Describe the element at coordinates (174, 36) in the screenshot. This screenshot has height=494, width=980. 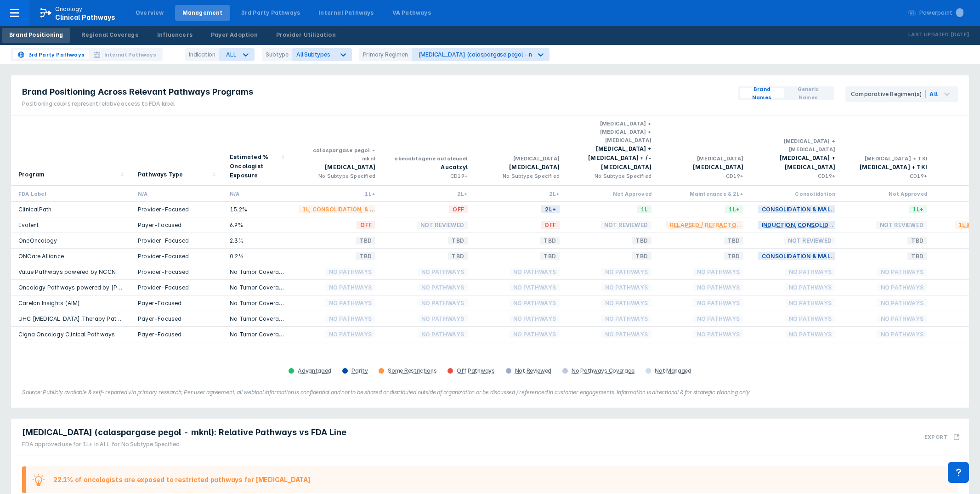
I see `a: Influencers` at that location.